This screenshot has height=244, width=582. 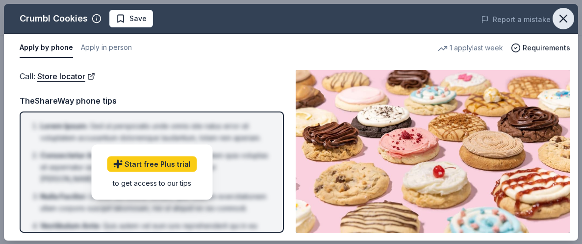 I want to click on li: Sed ut perspiciatis unde omnis iste natus error sit voluptatem accusantium doloremque laudantium,..., so click(x=154, y=132).